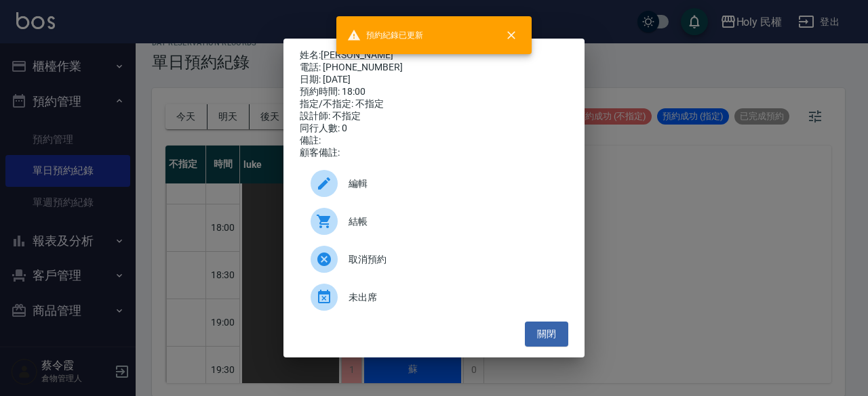  What do you see at coordinates (434, 260) in the screenshot?
I see `div: 取消預約` at bounding box center [434, 260].